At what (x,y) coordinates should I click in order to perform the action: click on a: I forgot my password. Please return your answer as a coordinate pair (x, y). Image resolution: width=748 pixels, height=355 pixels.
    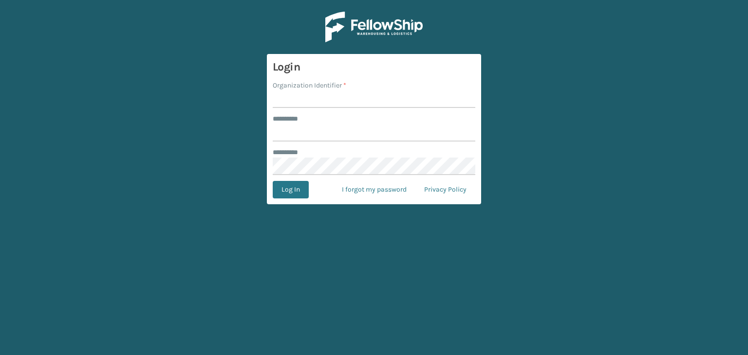
    Looking at the image, I should click on (374, 190).